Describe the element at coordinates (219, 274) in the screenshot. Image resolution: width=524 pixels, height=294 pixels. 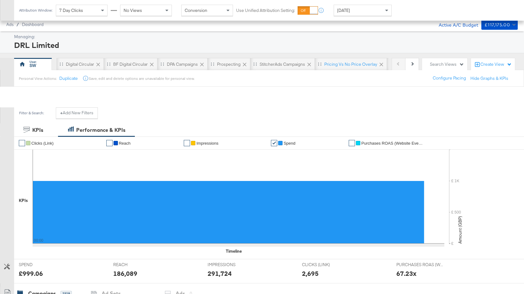
I see `div: 291,724` at that location.